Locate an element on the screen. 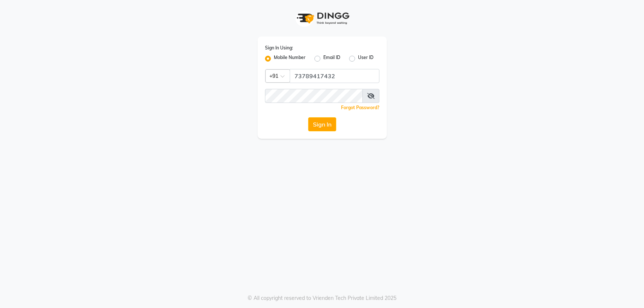  button: Sign In is located at coordinates (322, 124).